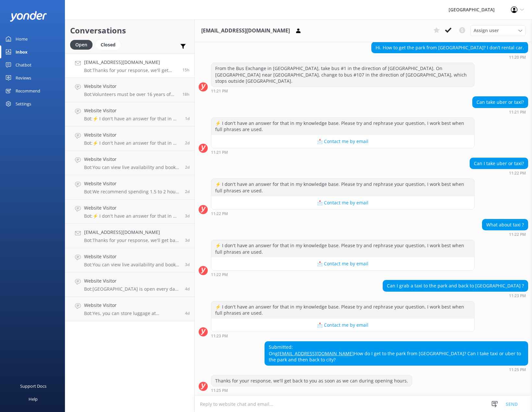  Describe the element at coordinates (33, 386) in the screenshot. I see `div: Support Docs` at that location.